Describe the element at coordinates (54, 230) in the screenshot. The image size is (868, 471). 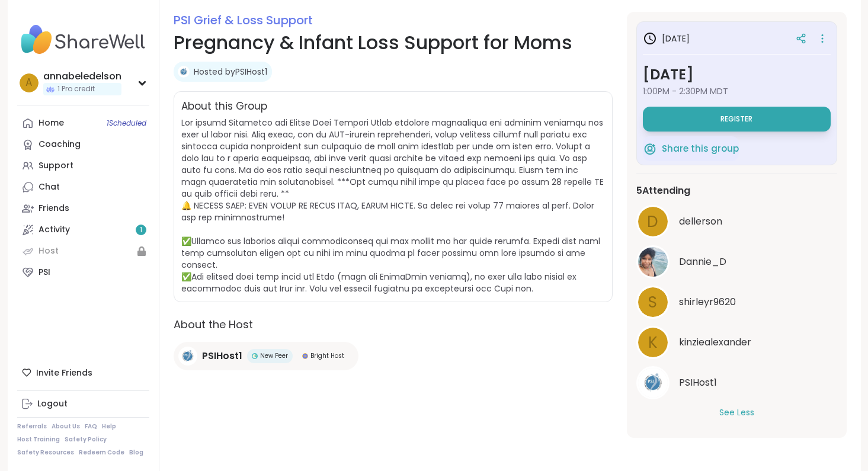
I see `div: Activity` at that location.